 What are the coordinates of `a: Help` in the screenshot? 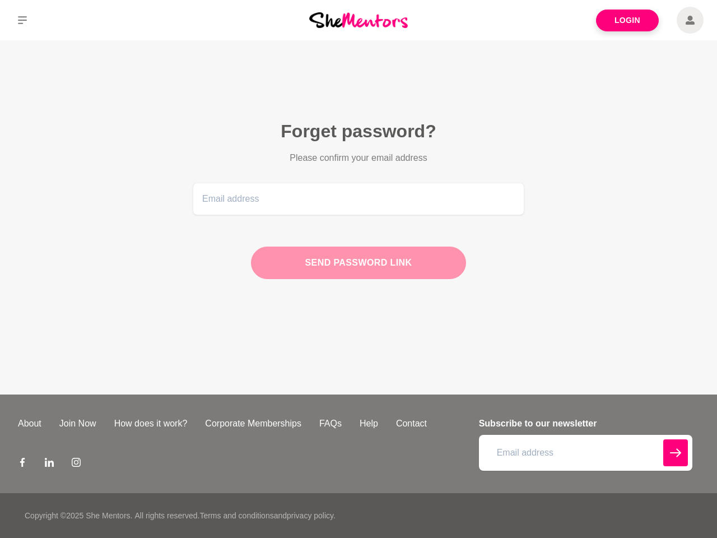 It's located at (369, 423).